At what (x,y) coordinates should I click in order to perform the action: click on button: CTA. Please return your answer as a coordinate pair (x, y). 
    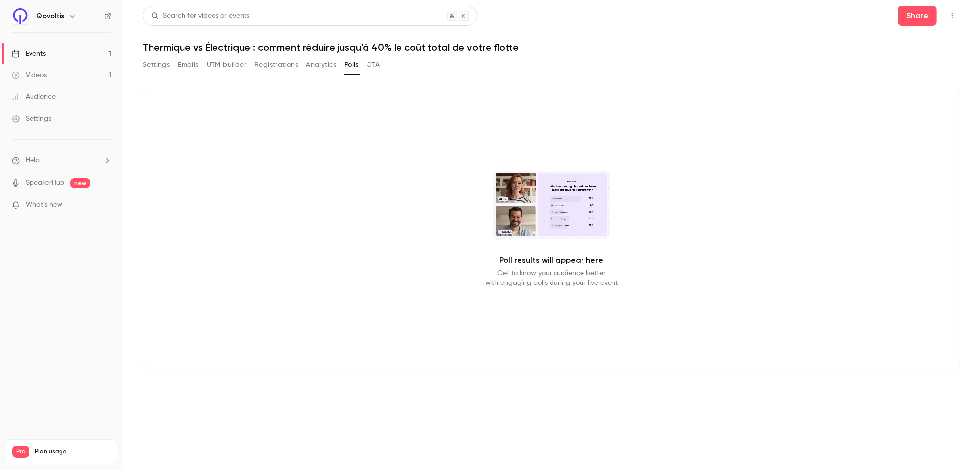
    Looking at the image, I should click on (373, 65).